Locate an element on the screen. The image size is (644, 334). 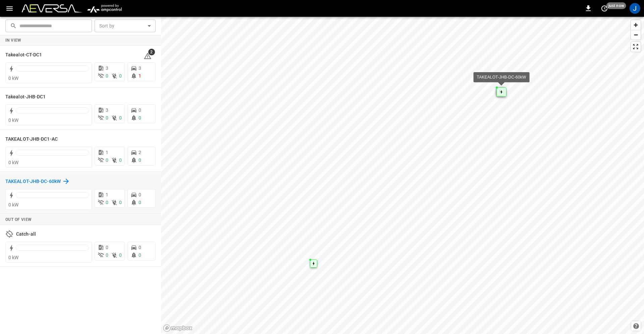
h6: TAKEALOT-JHB-DC-60kW is located at coordinates (32, 182).